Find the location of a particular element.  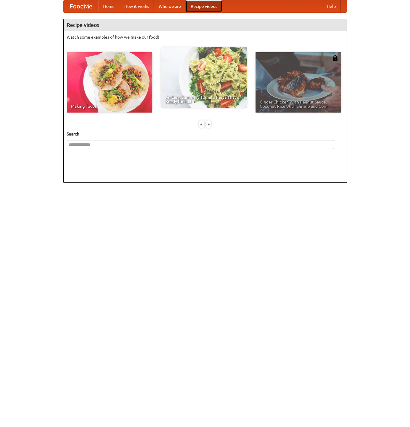

a: Help is located at coordinates (331, 6).